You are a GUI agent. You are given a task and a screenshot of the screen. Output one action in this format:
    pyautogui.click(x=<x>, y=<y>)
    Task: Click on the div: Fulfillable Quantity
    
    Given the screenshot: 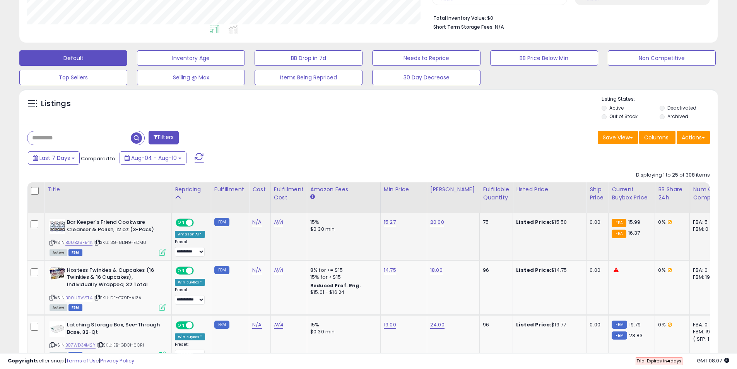 What is the action you would take?
    pyautogui.click(x=496, y=193)
    